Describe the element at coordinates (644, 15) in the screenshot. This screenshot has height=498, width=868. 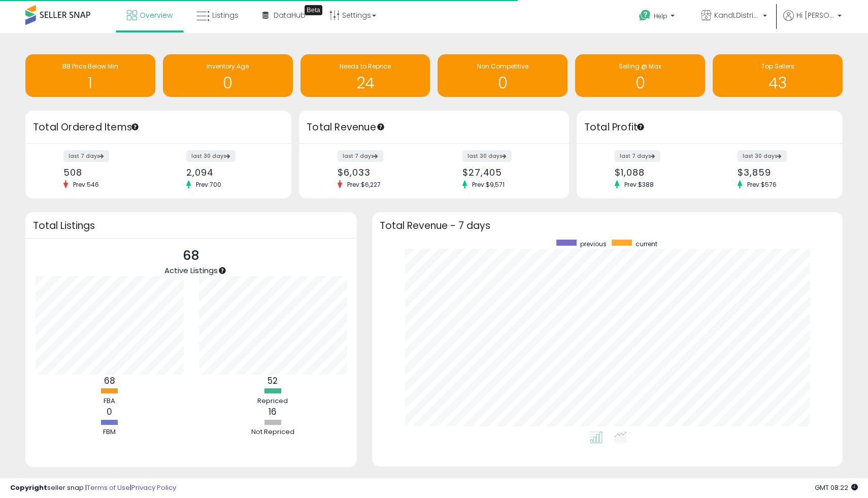
I see `i: Get Help` at that location.